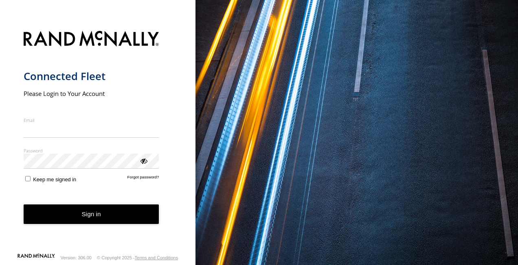  Describe the element at coordinates (91, 151) in the screenshot. I see `label: Password` at that location.